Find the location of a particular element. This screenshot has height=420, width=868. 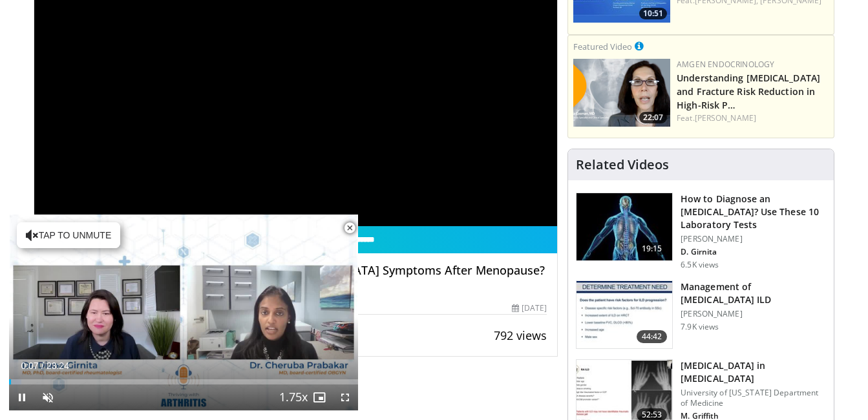

p: 7.9K views is located at coordinates (699, 327).